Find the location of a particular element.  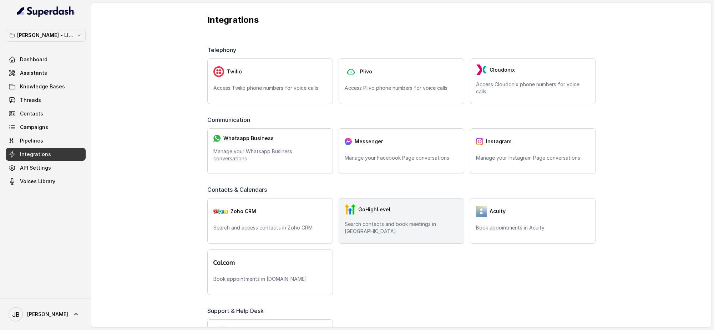

img: zohoCRM.b78897e9cd59d39d120b21c64f7c2b3a.svg is located at coordinates (220, 212).